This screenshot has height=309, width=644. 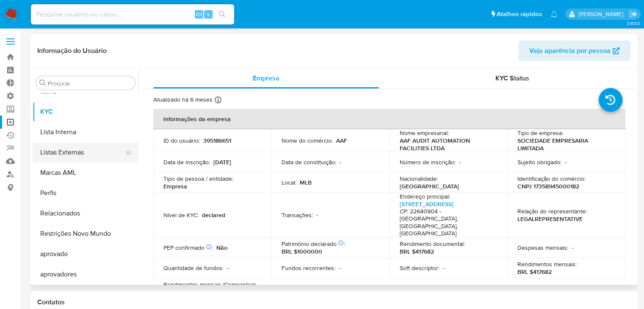 I want to click on p: Número de inscrição :, so click(x=427, y=162).